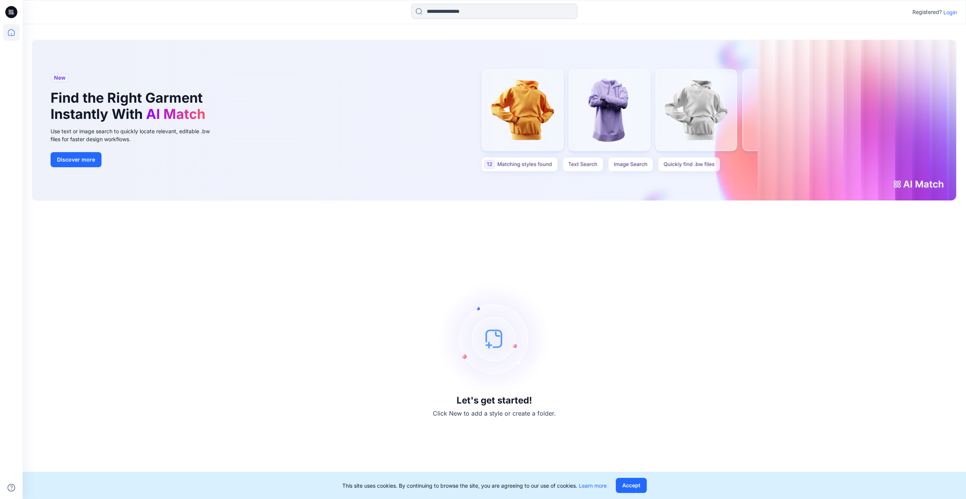 The image size is (966, 499). What do you see at coordinates (927, 12) in the screenshot?
I see `p: Registered?` at bounding box center [927, 12].